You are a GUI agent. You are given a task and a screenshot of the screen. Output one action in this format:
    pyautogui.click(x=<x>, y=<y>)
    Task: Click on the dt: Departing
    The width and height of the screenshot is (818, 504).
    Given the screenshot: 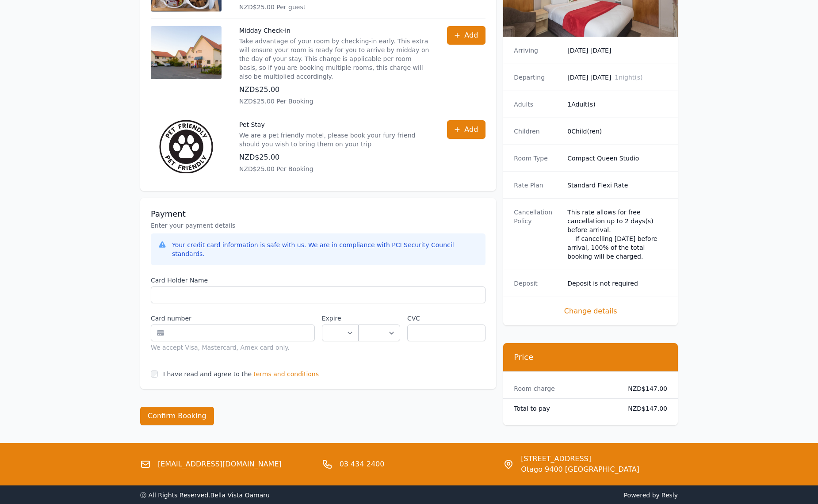 What is the action you would take?
    pyautogui.click(x=537, y=77)
    